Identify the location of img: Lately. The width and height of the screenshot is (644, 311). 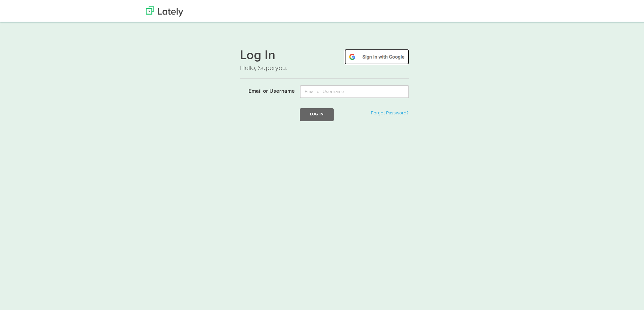
(164, 10).